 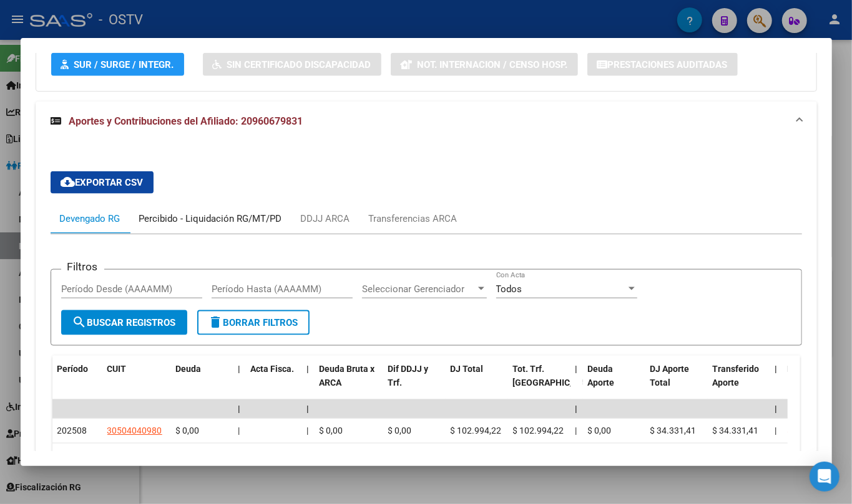 I want to click on div: Devengado RG, so click(x=90, y=219).